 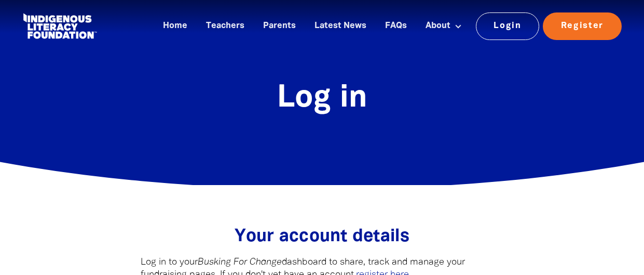 I want to click on a: FAQs, so click(x=396, y=26).